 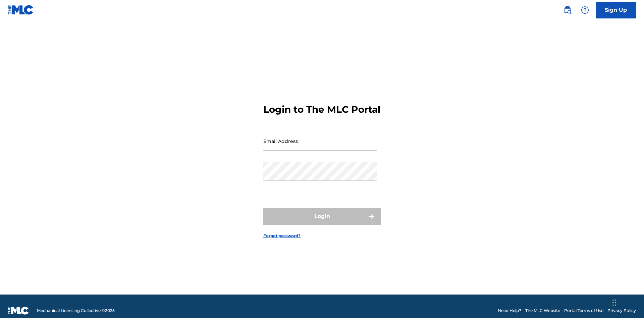 I want to click on a: Forgot password?, so click(x=282, y=236).